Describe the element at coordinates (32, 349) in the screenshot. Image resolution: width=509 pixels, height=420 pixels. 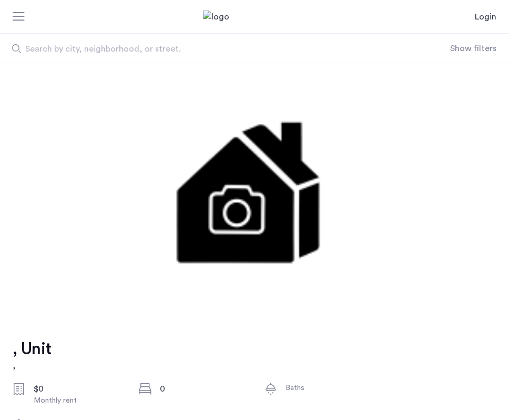
I see `h1: , Unit` at that location.